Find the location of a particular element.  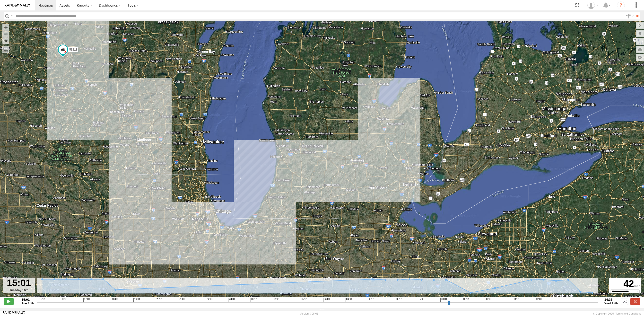

span: 12:01 is located at coordinates (538, 300).